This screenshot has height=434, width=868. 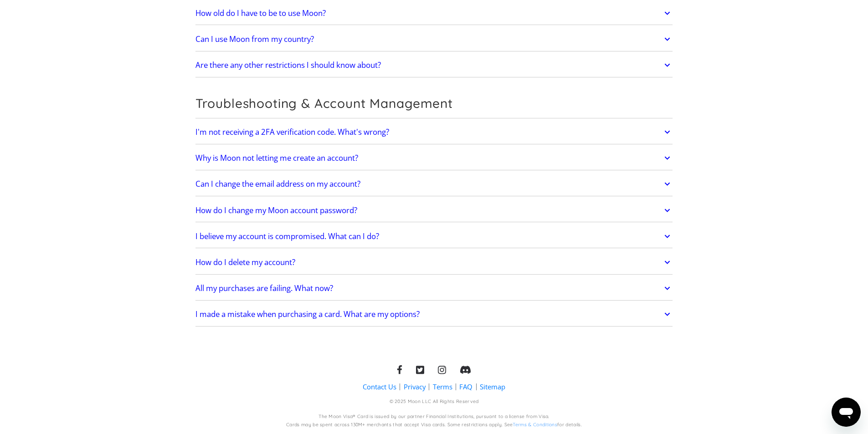 What do you see at coordinates (434, 13) in the screenshot?
I see `a: How old do I have to be to use Moon?` at bounding box center [434, 13].